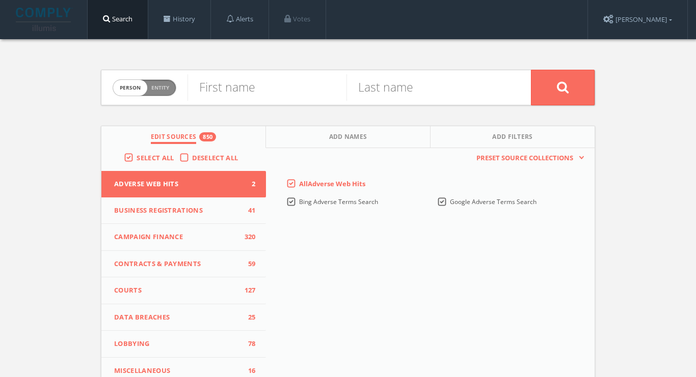 The height and width of the screenshot is (377, 696). I want to click on span: 320, so click(248, 237).